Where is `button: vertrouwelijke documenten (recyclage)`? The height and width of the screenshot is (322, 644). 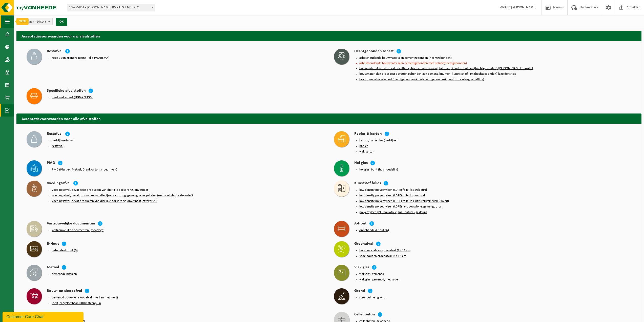 button: vertrouwelijke documenten (recyclage) is located at coordinates (78, 230).